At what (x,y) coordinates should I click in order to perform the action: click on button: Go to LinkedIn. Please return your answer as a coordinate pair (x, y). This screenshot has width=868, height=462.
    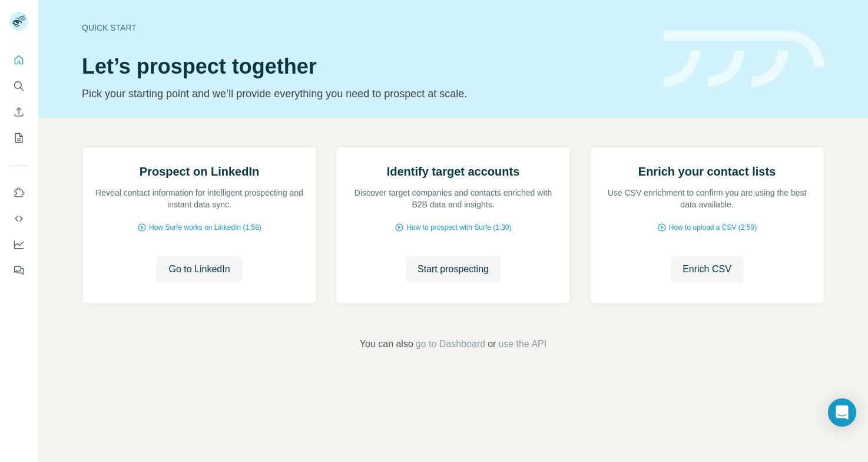
    Looking at the image, I should click on (199, 269).